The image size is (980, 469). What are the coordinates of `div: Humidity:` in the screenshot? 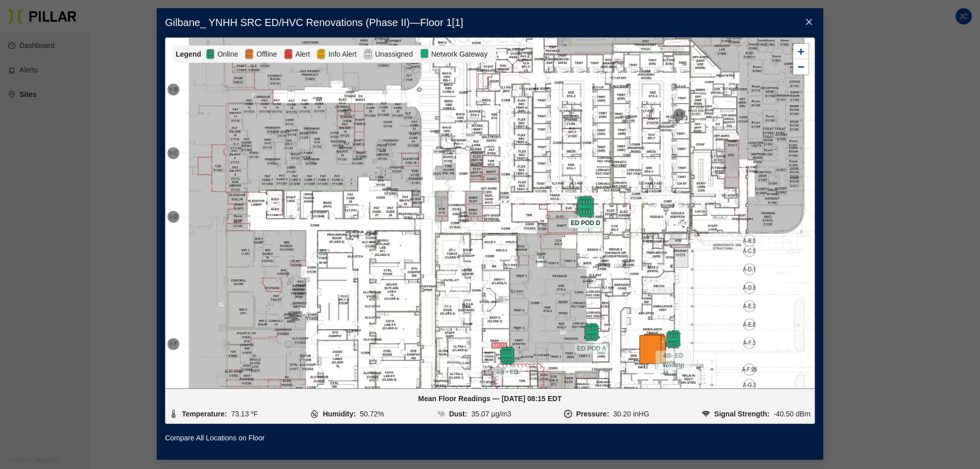 It's located at (339, 414).